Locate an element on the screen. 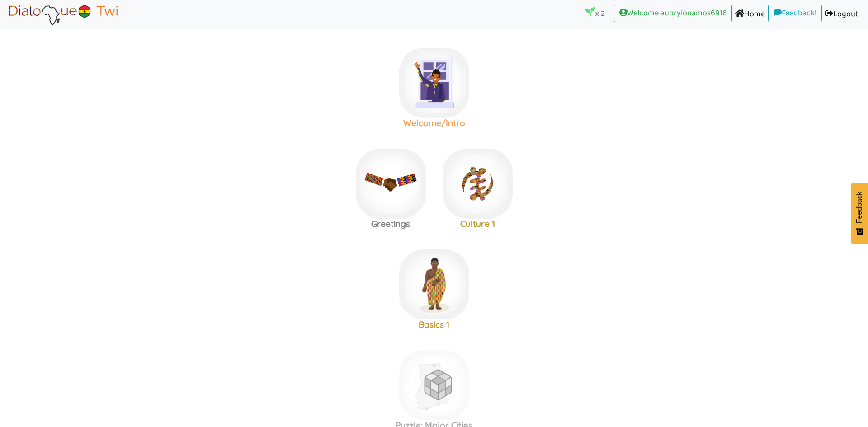  h3: Culture 1 is located at coordinates (477, 224).